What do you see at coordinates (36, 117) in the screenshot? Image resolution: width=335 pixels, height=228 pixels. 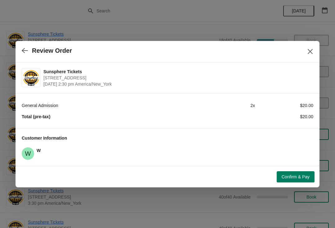 I see `strong: Total (pre-tax)` at bounding box center [36, 117].